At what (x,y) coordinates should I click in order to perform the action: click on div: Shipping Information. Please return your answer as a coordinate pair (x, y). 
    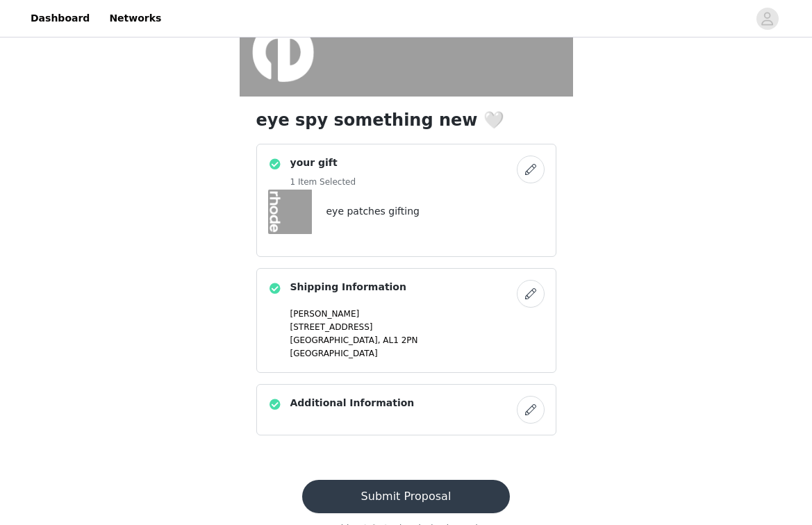
    Looking at the image, I should click on (406, 320).